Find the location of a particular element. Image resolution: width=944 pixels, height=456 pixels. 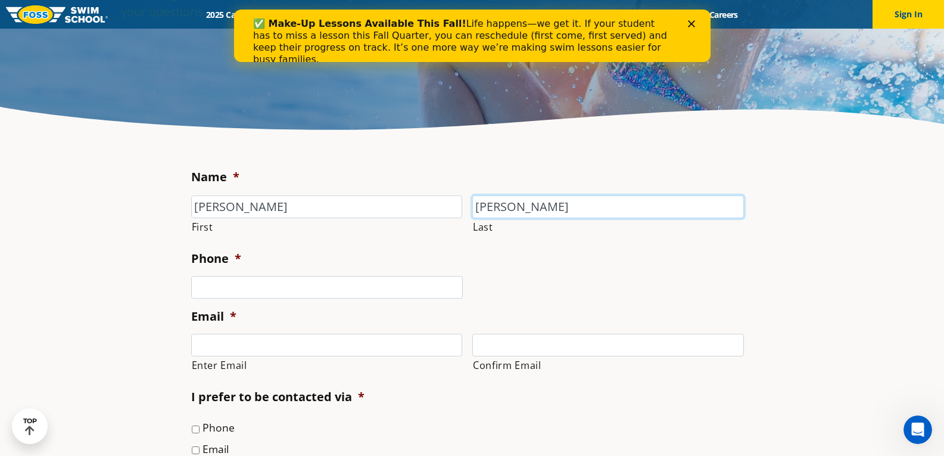

input: First name is located at coordinates (327, 207).